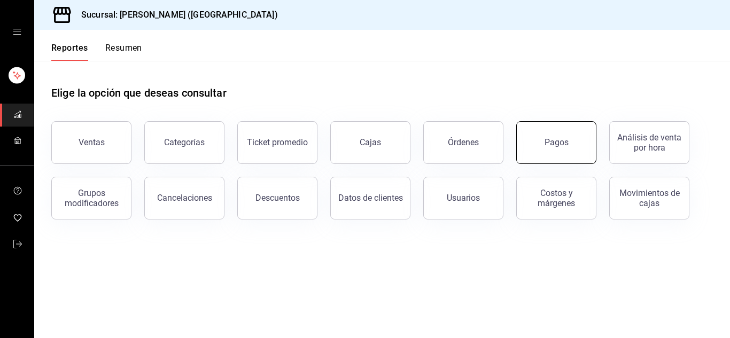  I want to click on div: Costos y márgenes, so click(556, 198).